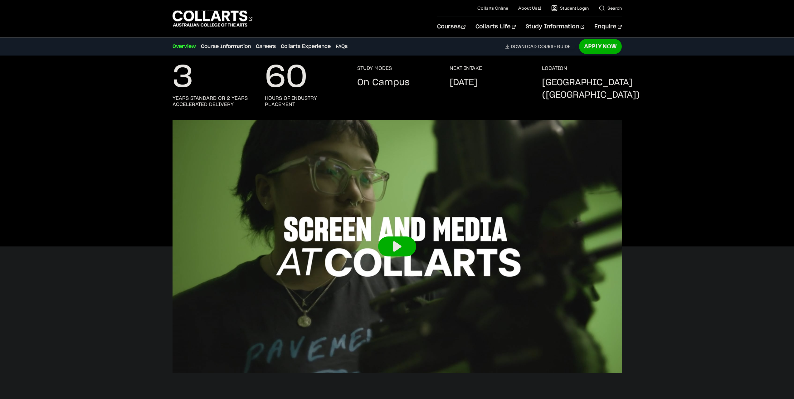  Describe the element at coordinates (493, 8) in the screenshot. I see `a: Collarts Online` at that location.